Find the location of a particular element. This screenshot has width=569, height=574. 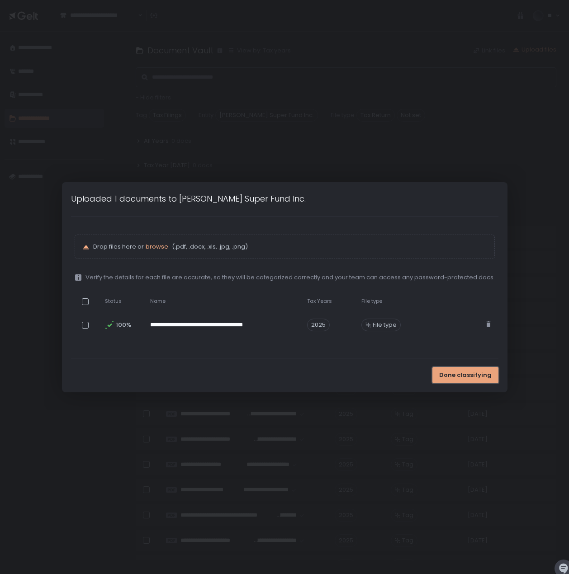

span: Done classifying is located at coordinates (465, 375).